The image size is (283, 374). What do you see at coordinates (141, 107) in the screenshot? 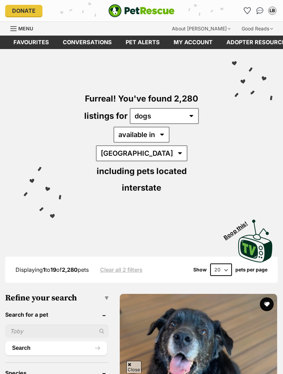
I see `span: Furreal! You've found 2,280 listings for` at bounding box center [141, 107].